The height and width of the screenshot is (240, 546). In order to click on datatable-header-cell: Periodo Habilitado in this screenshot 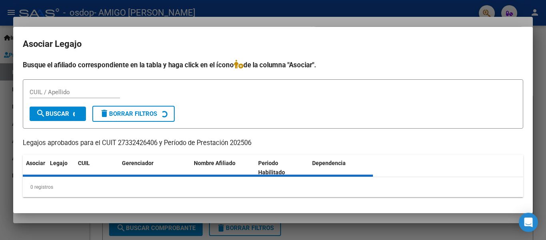, I will do `click(282, 168)`.